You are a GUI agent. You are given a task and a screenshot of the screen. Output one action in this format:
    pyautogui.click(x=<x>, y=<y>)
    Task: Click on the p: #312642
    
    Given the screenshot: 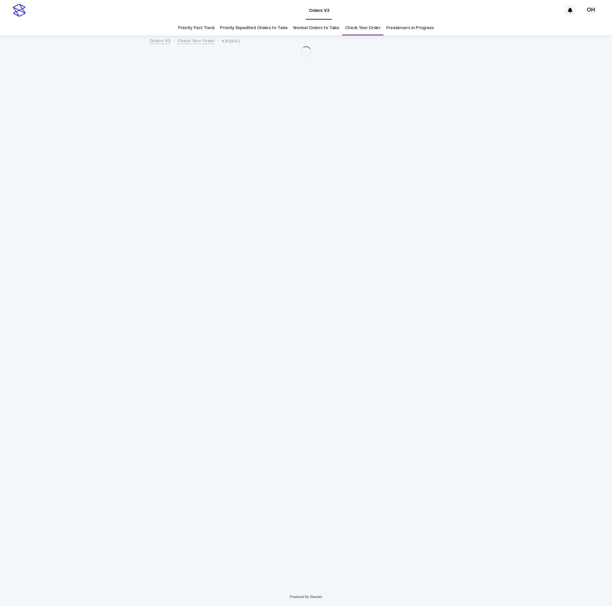 What is the action you would take?
    pyautogui.click(x=231, y=41)
    